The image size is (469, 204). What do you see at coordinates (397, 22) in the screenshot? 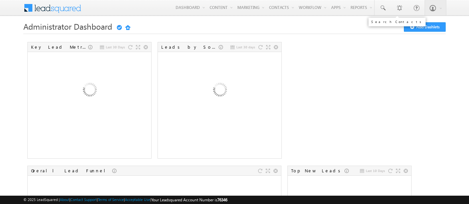
I see `div: Search Contacts` at bounding box center [397, 22].